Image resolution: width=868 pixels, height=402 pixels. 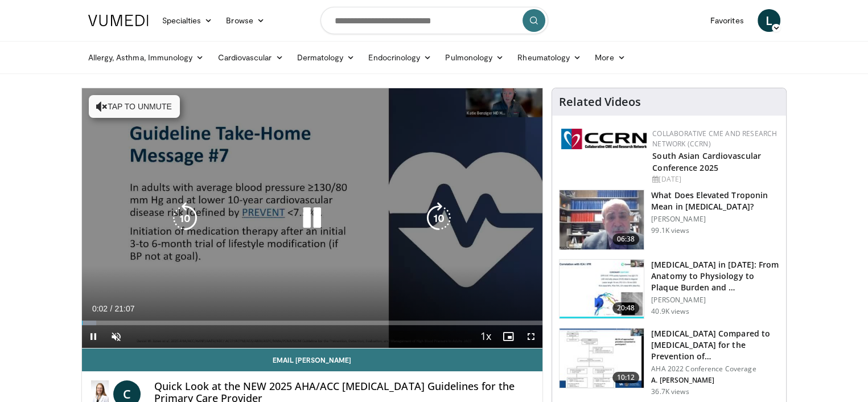 What do you see at coordinates (312, 219) in the screenshot?
I see `video-js: Video Player` at bounding box center [312, 219].